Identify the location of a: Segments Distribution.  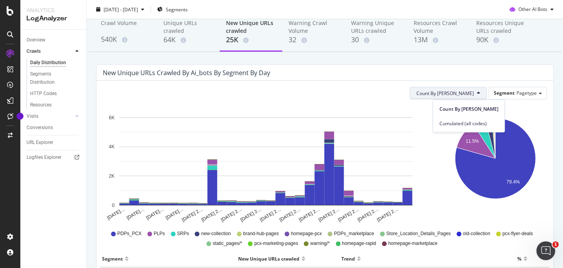
(55, 78).